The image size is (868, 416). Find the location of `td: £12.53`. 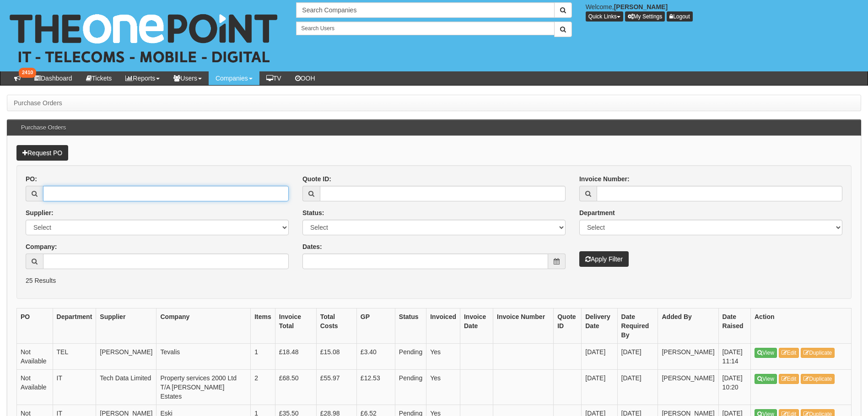

td: £12.53 is located at coordinates (375, 387).